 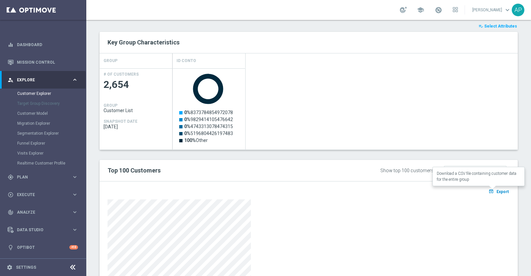 What do you see at coordinates (43, 124) in the screenshot?
I see `a: Migration Explorer` at bounding box center [43, 124].